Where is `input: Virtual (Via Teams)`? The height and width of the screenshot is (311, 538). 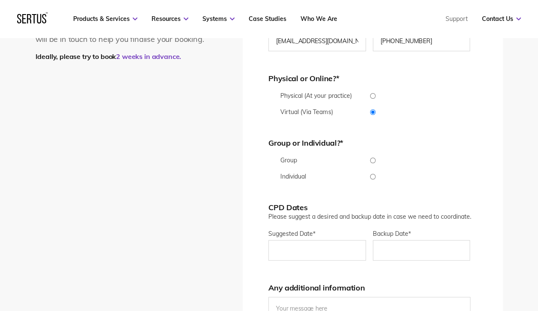
input: Virtual (Via Teams) is located at coordinates (372, 112).